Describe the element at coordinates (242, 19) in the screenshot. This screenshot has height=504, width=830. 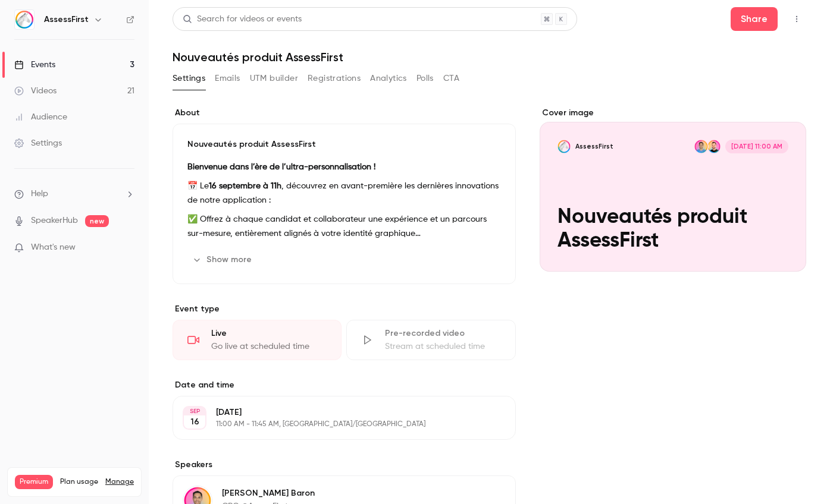
I see `div: Search for videos or events` at that location.